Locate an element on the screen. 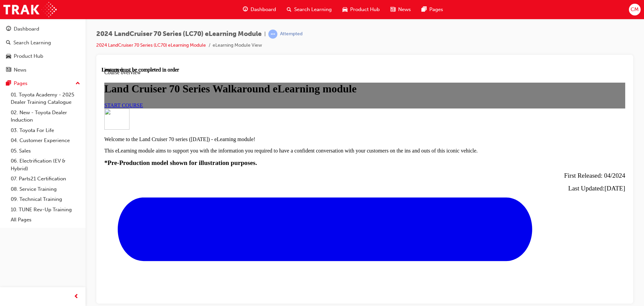  button: DashboardSearch LearningProduct HubNews is located at coordinates (42, 50).